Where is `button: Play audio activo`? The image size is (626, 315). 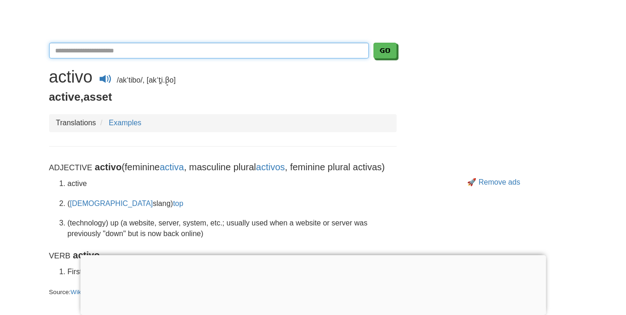 button: Play audio activo is located at coordinates (106, 80).